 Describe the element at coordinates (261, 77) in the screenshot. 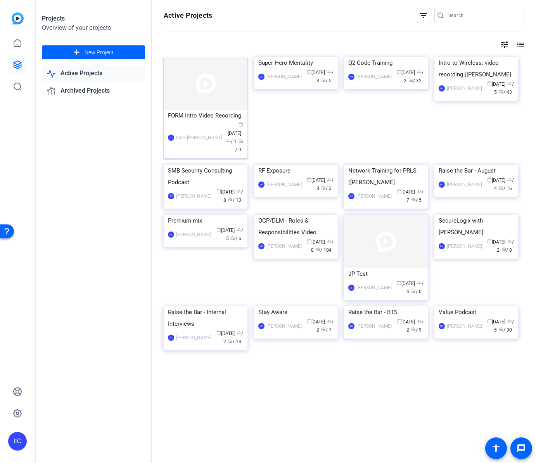

I see `div: JC` at that location.